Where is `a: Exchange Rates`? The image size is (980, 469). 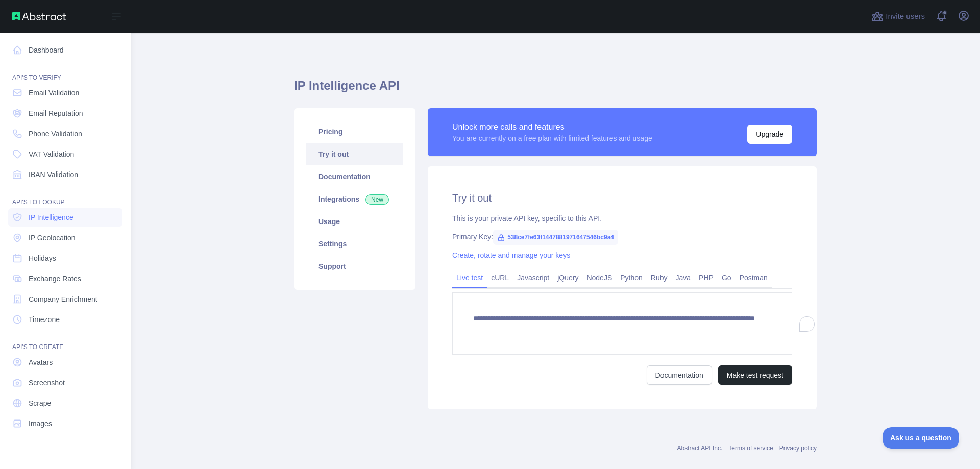 a: Exchange Rates is located at coordinates (65, 279).